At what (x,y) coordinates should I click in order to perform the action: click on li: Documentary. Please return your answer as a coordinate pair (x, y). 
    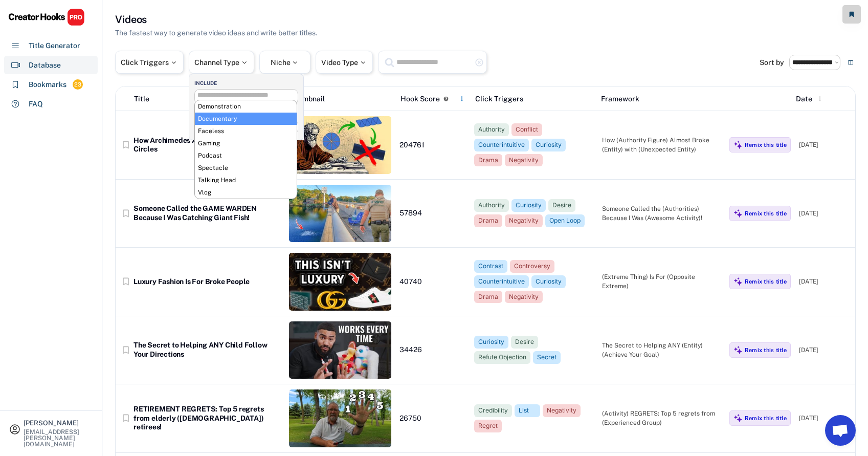
    Looking at the image, I should click on (246, 119).